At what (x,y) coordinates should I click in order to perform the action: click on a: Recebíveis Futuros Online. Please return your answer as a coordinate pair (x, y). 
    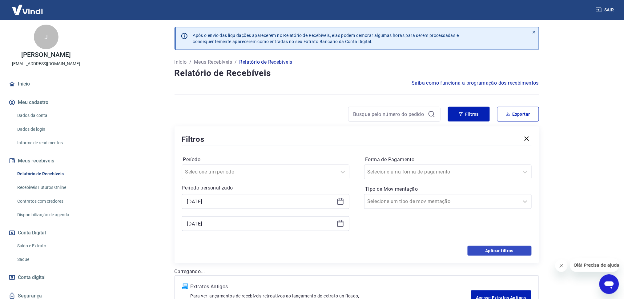
    Looking at the image, I should click on (50, 188).